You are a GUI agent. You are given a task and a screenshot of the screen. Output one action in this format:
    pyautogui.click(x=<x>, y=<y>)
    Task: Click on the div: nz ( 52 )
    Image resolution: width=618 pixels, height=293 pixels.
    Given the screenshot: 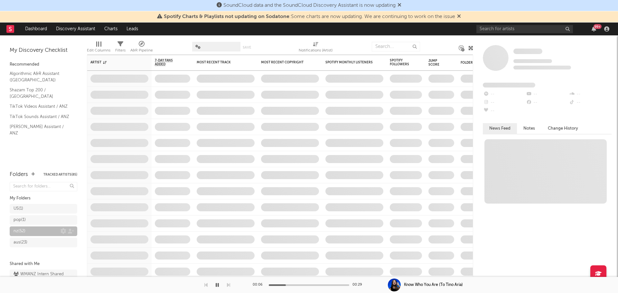 What is the action you would take?
    pyautogui.click(x=19, y=231)
    